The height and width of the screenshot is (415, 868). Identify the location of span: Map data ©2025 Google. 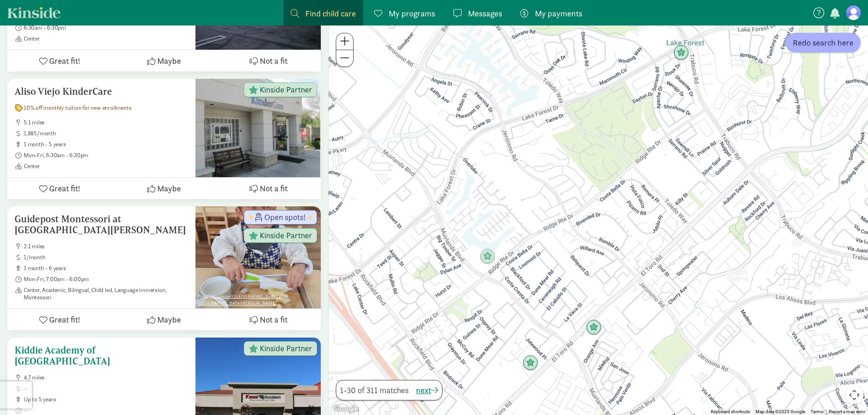
(780, 411).